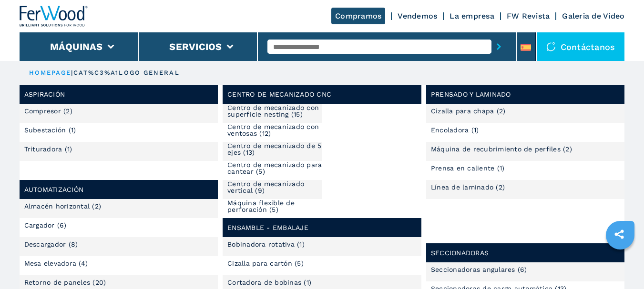 Image resolution: width=644 pixels, height=289 pixels. Describe the element at coordinates (275, 187) in the screenshot. I see `a: Centro de mecanizado vertical (9)` at that location.